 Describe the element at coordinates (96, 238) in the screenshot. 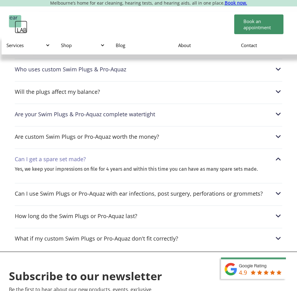

I see `div: What if my custom Swim Plugs or Pro-Aquaz don't fit correctly?` at that location.